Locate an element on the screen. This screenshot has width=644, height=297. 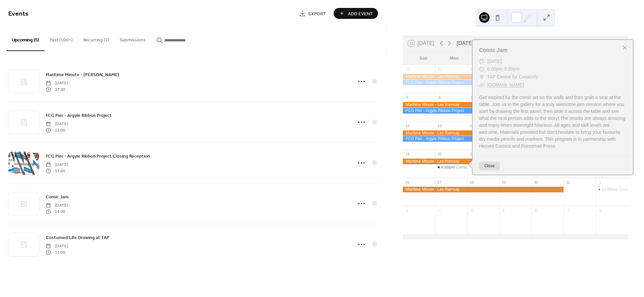
a: Costumed Life Drawing at TAP is located at coordinates (78, 237).